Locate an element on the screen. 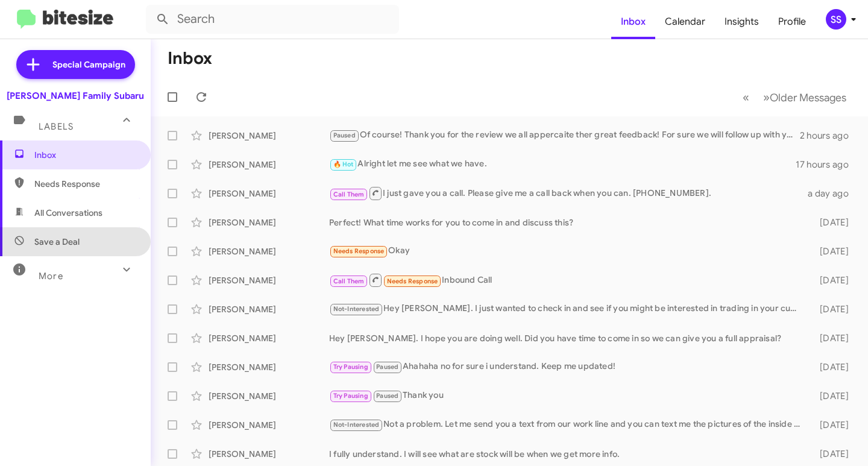  div: Of course! Thank you for the review we all appercaite ther great feedback! For sure we will follo... is located at coordinates (564, 135).